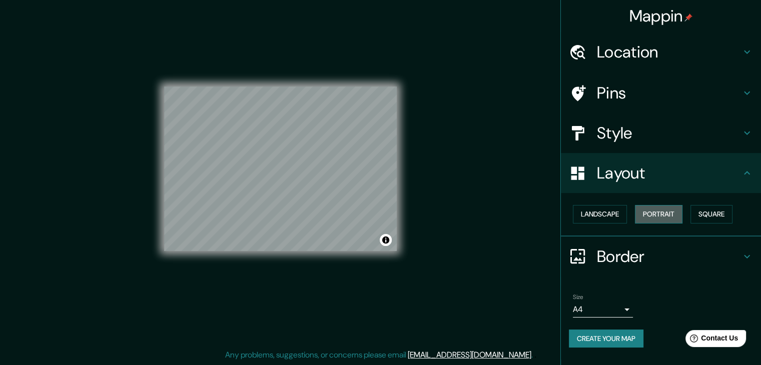 This screenshot has width=761, height=365. I want to click on button: Toggle attribution, so click(386, 240).